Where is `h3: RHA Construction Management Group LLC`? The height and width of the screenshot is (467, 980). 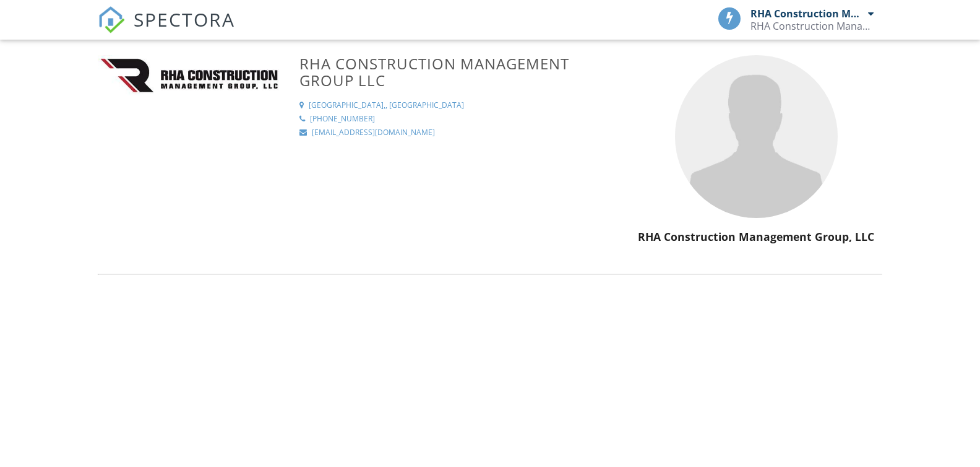 h3: RHA Construction Management Group LLC is located at coordinates (457, 72).